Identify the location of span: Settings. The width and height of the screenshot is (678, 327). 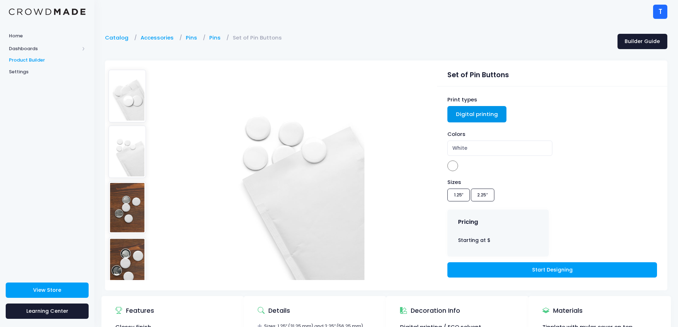
(47, 72).